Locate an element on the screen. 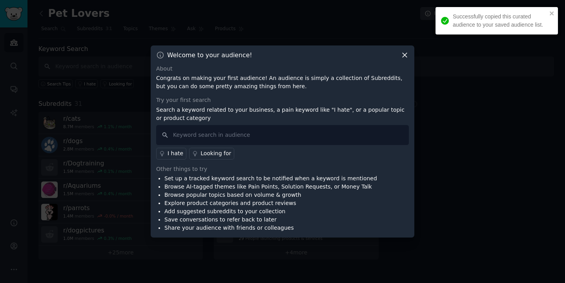 This screenshot has height=283, width=565. li: Browse AI-tagged themes like Pain Points, Solution Requests, or Money Talk is located at coordinates (271, 187).